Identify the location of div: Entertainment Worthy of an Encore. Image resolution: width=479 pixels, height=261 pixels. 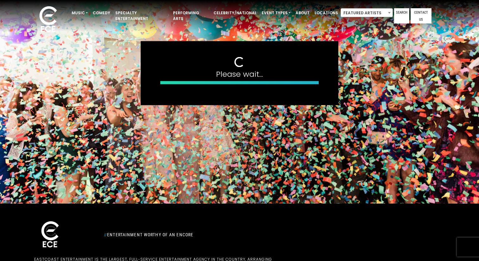
(205, 234).